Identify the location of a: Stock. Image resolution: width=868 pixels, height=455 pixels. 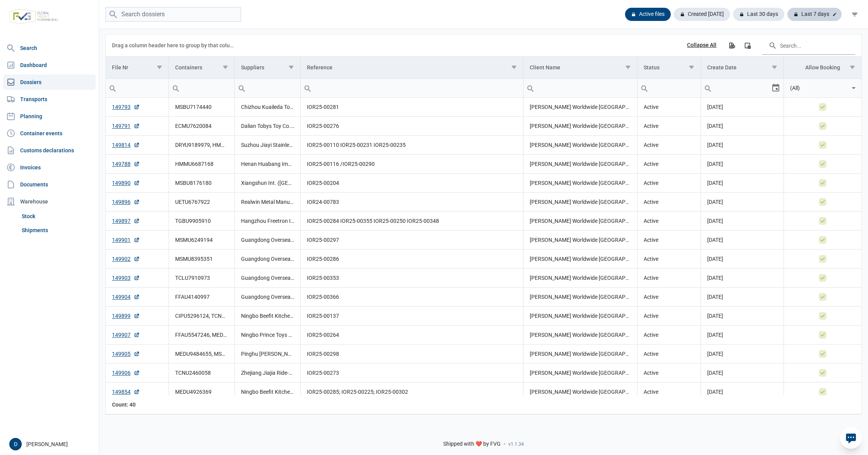
(57, 216).